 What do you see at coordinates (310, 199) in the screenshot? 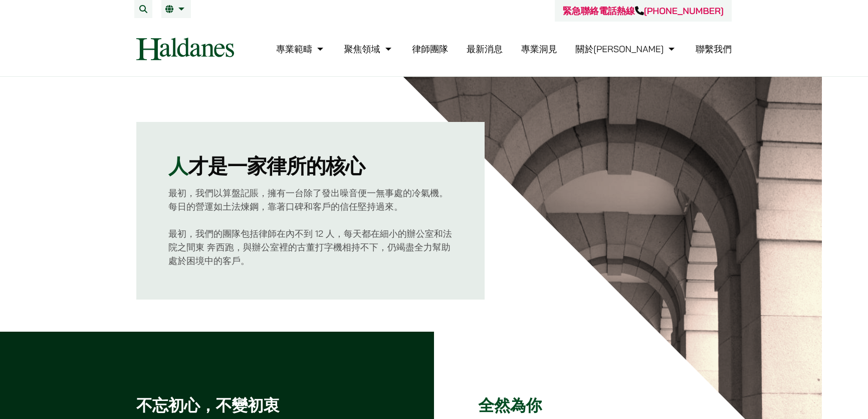
I see `p: 最初，我們以算盤記賬，擁有一台除了發出噪音便一無事處的冷氣機。每日的營運如土法煉鋼，靠著口碑和客戶的信任堅持過來。` at bounding box center [310, 199].